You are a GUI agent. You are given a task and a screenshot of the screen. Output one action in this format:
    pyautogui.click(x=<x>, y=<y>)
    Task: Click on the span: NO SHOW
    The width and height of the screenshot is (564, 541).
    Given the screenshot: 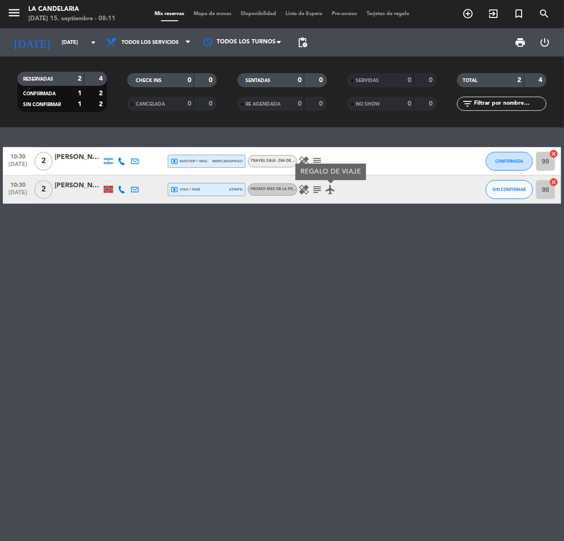 What is the action you would take?
    pyautogui.click(x=368, y=104)
    